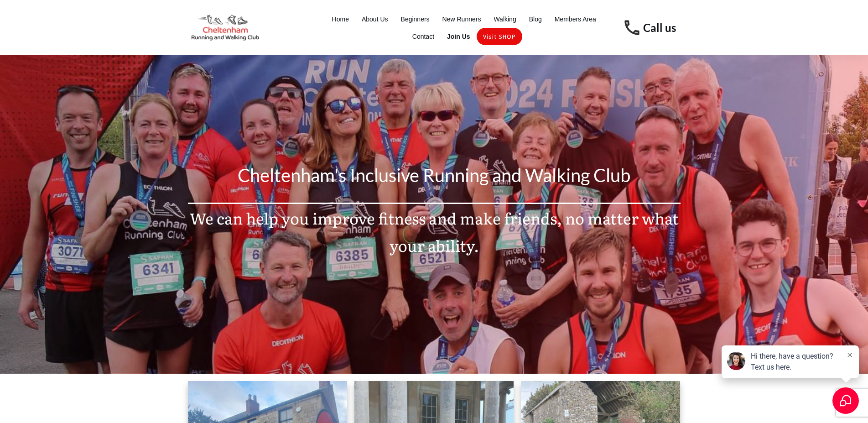 This screenshot has height=423, width=868. Describe the element at coordinates (504, 19) in the screenshot. I see `a: Walking` at that location.